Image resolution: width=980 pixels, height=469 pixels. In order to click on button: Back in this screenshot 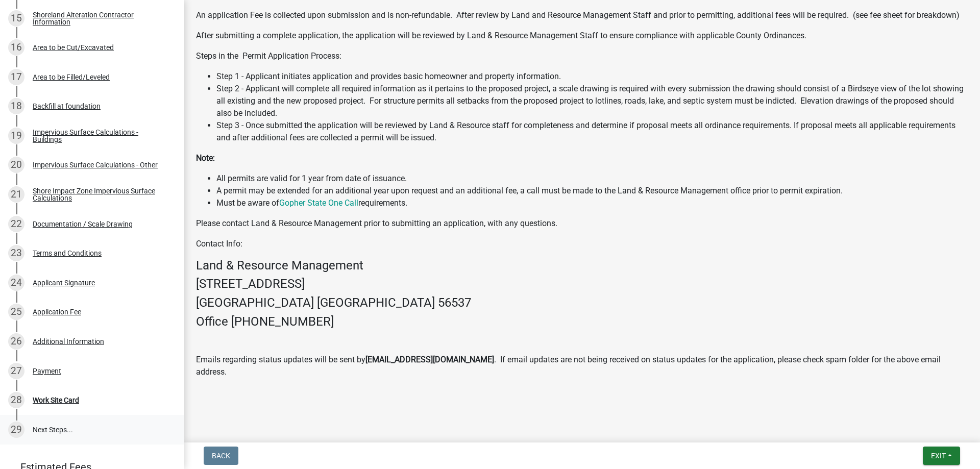, I will do `click(221, 456)`.